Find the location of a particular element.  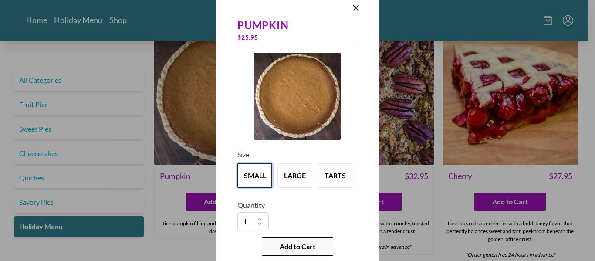

h5: Size is located at coordinates (298, 155).